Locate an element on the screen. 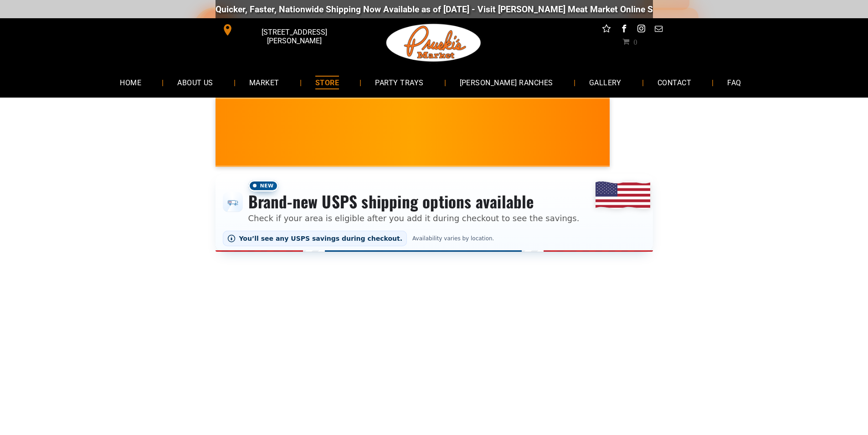 This screenshot has width=868, height=435. a: ABOUT US is located at coordinates (195, 82).